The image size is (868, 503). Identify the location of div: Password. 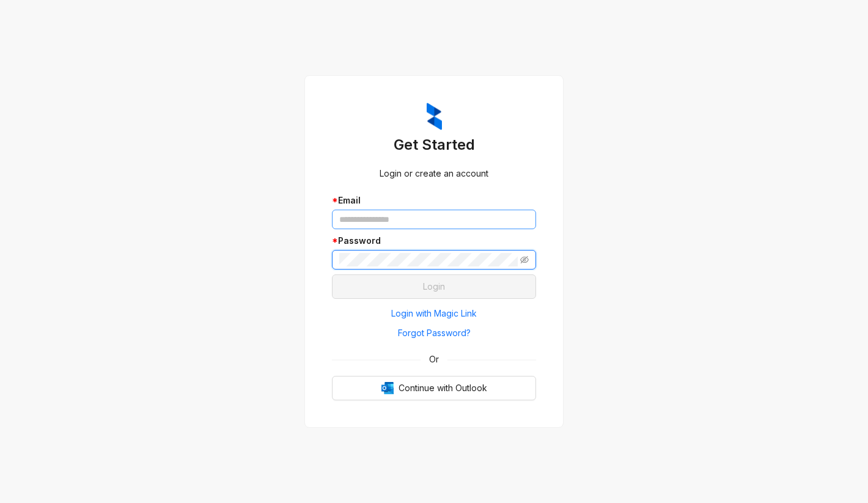
(434, 241).